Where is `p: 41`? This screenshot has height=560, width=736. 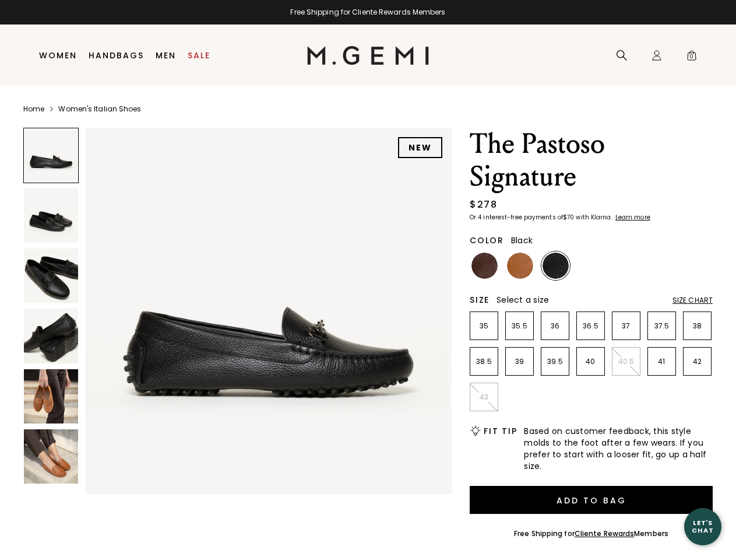 p: 41 is located at coordinates (662, 361).